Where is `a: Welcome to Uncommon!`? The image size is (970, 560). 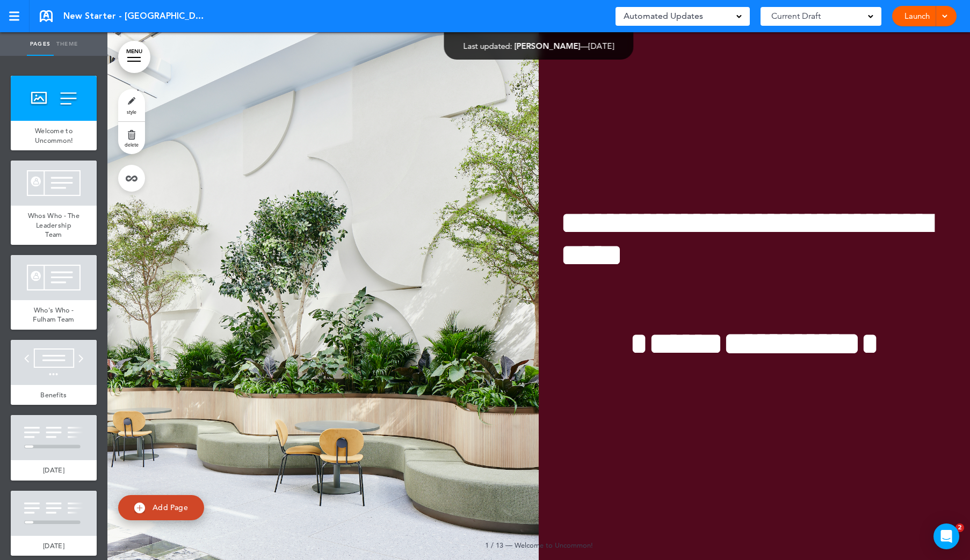 a: Welcome to Uncommon! is located at coordinates (54, 135).